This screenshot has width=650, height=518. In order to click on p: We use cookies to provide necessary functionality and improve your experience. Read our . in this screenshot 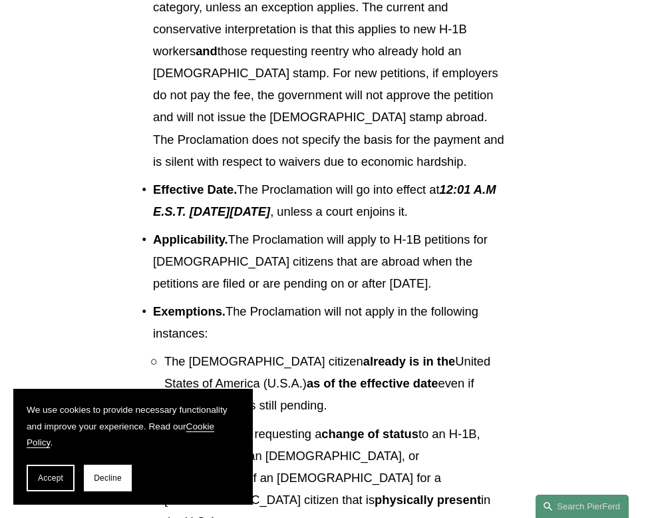, I will do `click(133, 427)`.